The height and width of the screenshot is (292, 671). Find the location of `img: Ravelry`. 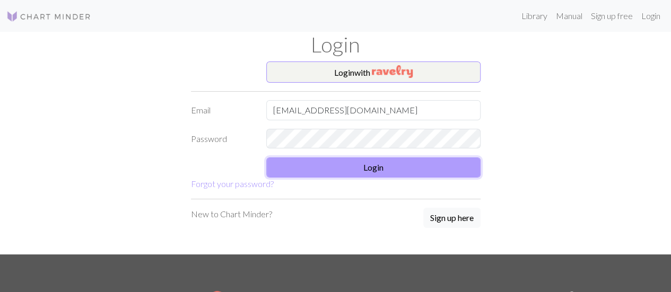

img: Ravelry is located at coordinates (392, 72).